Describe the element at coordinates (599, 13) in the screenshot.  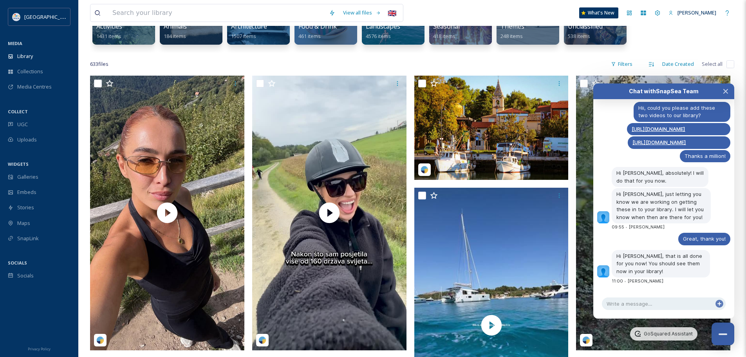
I see `a: What's New` at that location.